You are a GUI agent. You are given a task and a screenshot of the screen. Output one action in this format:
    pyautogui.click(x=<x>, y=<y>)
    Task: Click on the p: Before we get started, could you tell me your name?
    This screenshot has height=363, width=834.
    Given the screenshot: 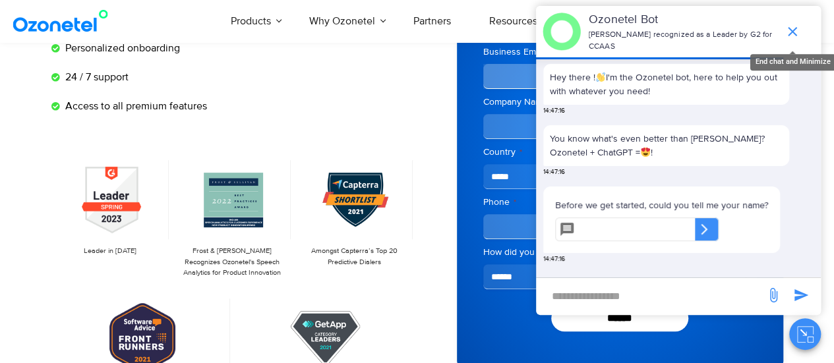 What is the action you would take?
    pyautogui.click(x=661, y=205)
    